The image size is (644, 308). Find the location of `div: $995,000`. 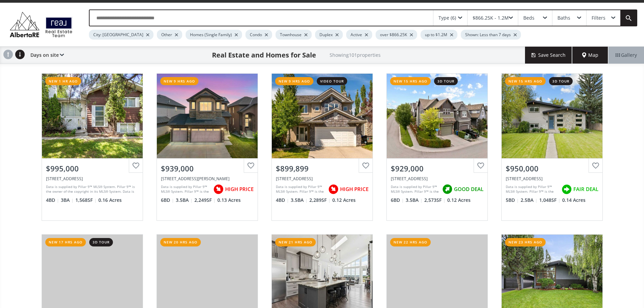

div: $995,000 is located at coordinates (92, 169).